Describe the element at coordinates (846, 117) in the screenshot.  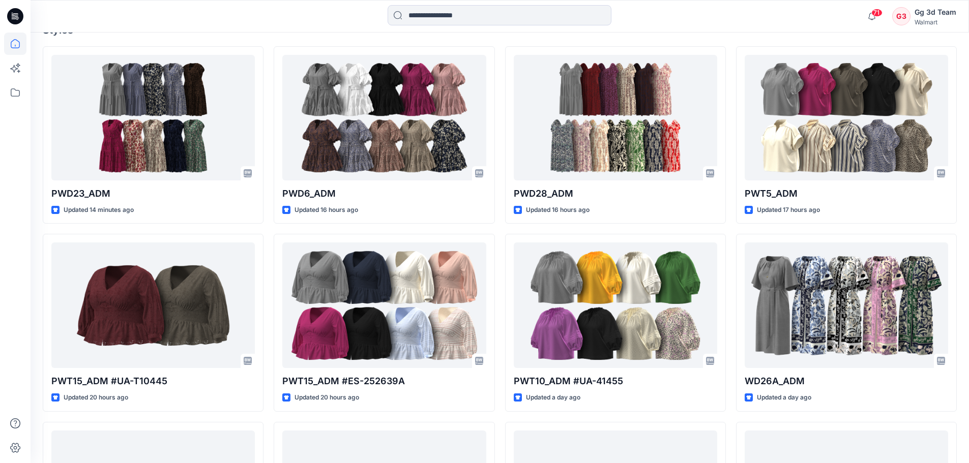
I see `a: PWT5_ADM` at that location.